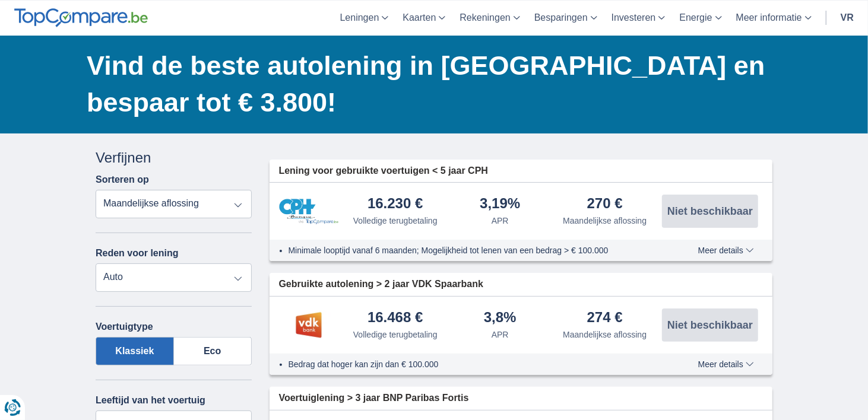 Image resolution: width=868 pixels, height=420 pixels. I want to click on img: Persoonlijke lening van CPH Bank, so click(309, 211).